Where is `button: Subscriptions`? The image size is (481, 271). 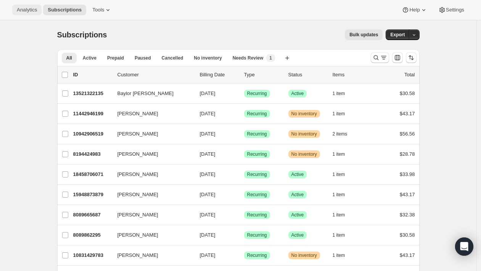
button: Subscriptions is located at coordinates (65, 10).